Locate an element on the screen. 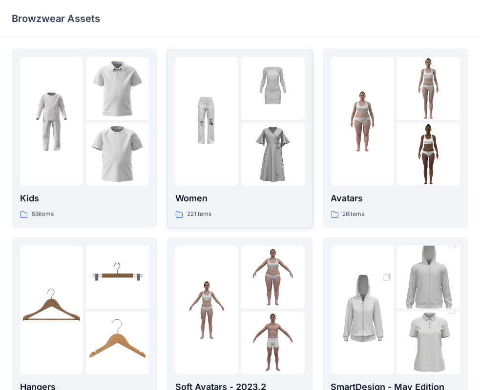 Image resolution: width=480 pixels, height=390 pixels. a: folder 1folder 2folder 3Kids59items is located at coordinates (84, 138).